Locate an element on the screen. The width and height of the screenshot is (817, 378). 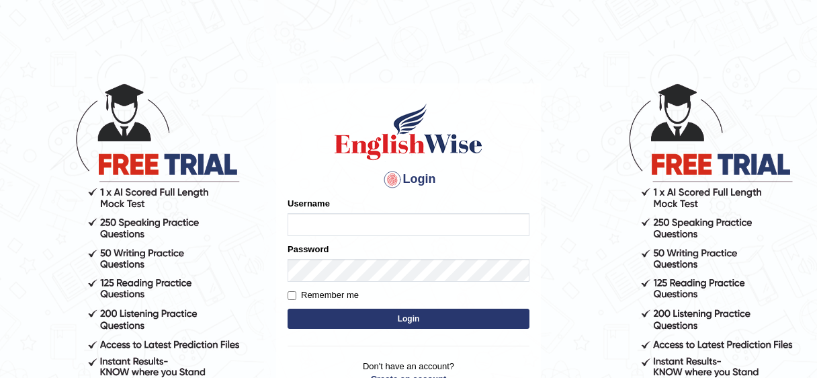
button: Login is located at coordinates (408, 318).